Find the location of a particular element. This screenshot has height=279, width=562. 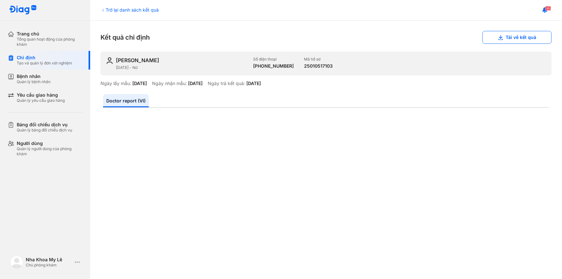

button: Tải về kết quả is located at coordinates (517, 37).